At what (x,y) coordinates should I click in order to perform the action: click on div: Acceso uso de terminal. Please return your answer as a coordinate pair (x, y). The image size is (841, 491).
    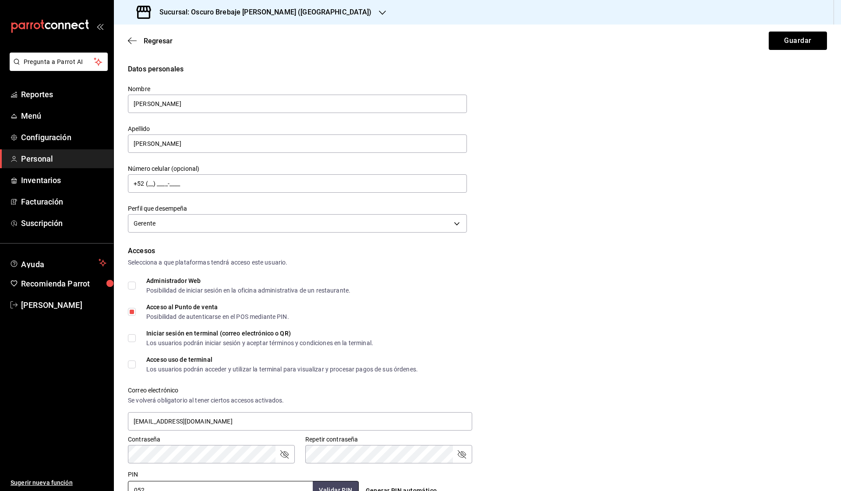
    Looking at the image, I should click on (282, 360).